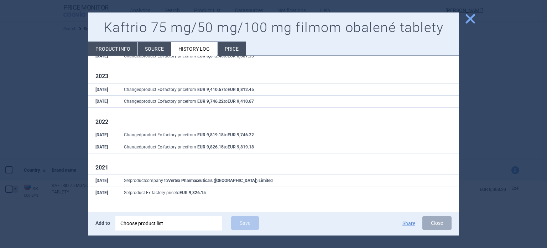 This screenshot has width=547, height=248. Describe the element at coordinates (165, 192) in the screenshot. I see `span: Set product Ex-factory price to` at that location.